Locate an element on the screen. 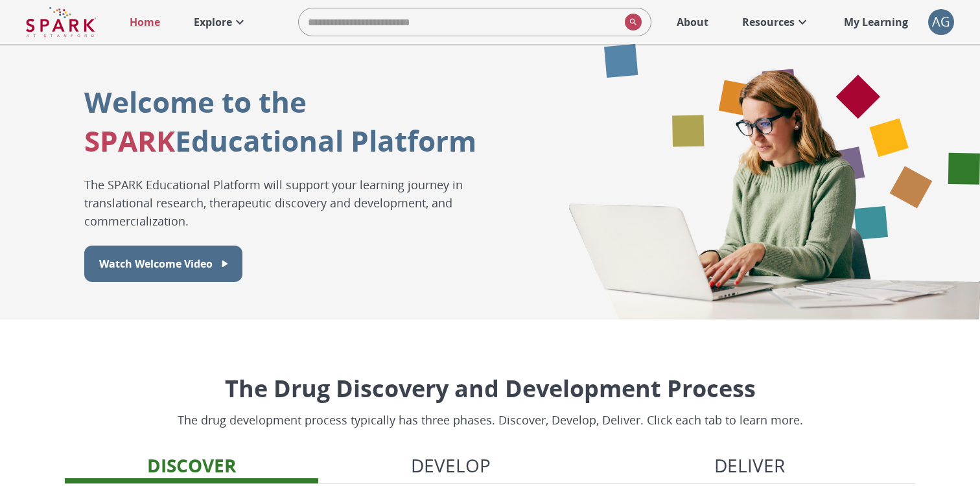  a: My Learning is located at coordinates (876, 22).